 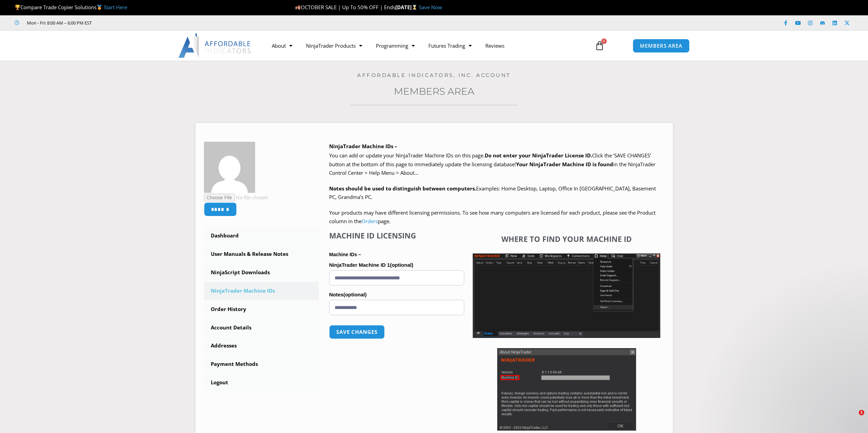 What do you see at coordinates (661, 46) in the screenshot?
I see `a: MEMBERS AREA` at bounding box center [661, 46].